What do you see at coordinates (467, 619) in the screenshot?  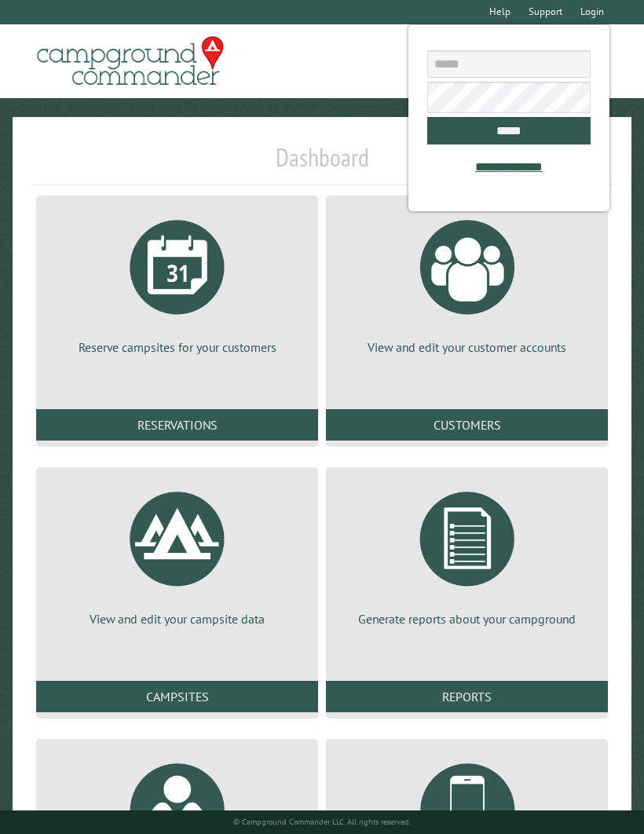 I see `p: Generate reports about your campground` at bounding box center [467, 619].